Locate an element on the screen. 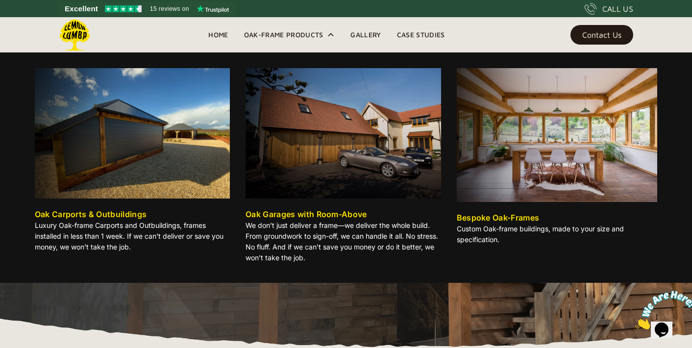 The height and width of the screenshot is (348, 692). span: 1 is located at coordinates (6, 8).